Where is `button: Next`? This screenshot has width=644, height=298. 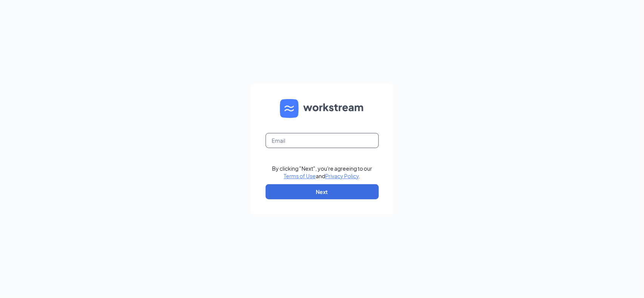 button: Next is located at coordinates (322, 192).